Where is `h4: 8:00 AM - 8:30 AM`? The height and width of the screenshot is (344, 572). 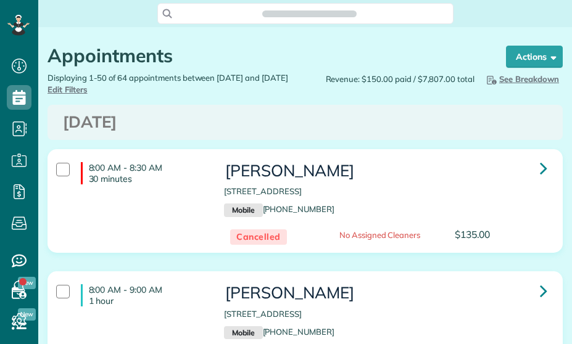 h4: 8:00 AM - 8:30 AM is located at coordinates (148, 173).